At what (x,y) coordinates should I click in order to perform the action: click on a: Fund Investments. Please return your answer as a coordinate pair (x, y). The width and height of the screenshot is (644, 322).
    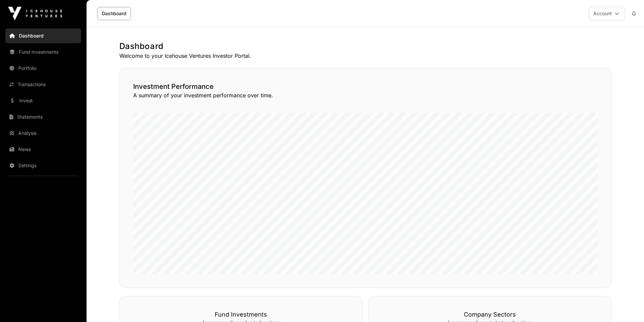
    Looking at the image, I should click on (44, 52).